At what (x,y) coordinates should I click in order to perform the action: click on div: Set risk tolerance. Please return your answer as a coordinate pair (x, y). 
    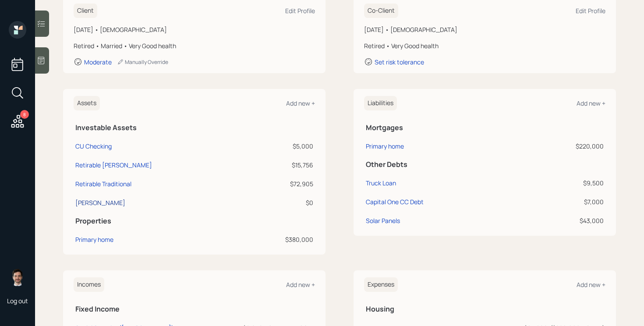
    Looking at the image, I should click on (399, 62).